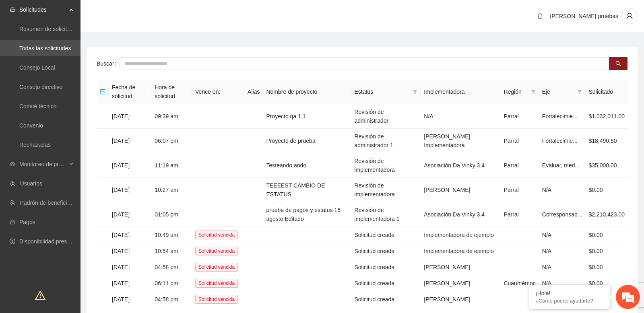 The height and width of the screenshot is (313, 644). Describe the element at coordinates (561, 165) in the screenshot. I see `span: Evaluar, med...` at that location.